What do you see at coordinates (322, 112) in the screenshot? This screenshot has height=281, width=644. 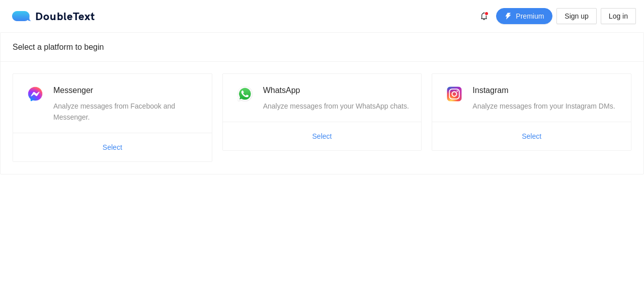 I see `a: WhatsAppAnalyze messages from your WhatsApp chats.Select` at bounding box center [322, 112].